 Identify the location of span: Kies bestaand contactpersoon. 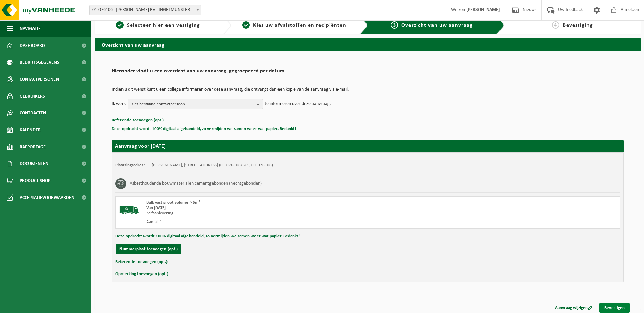
(193, 104).